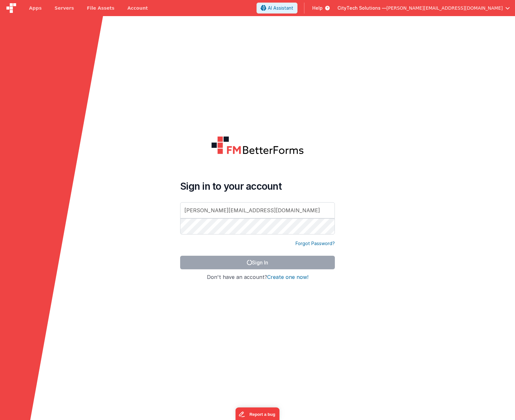 Image resolution: width=515 pixels, height=420 pixels. I want to click on h4: Don't have an account?, so click(258, 277).